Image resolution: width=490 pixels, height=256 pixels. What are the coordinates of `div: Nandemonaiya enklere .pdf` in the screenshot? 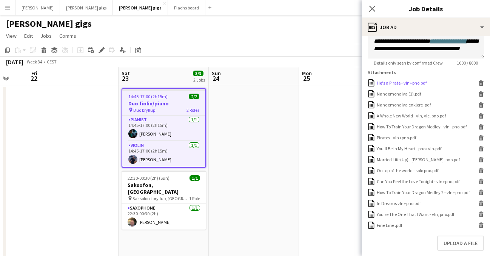 It's located at (403, 105).